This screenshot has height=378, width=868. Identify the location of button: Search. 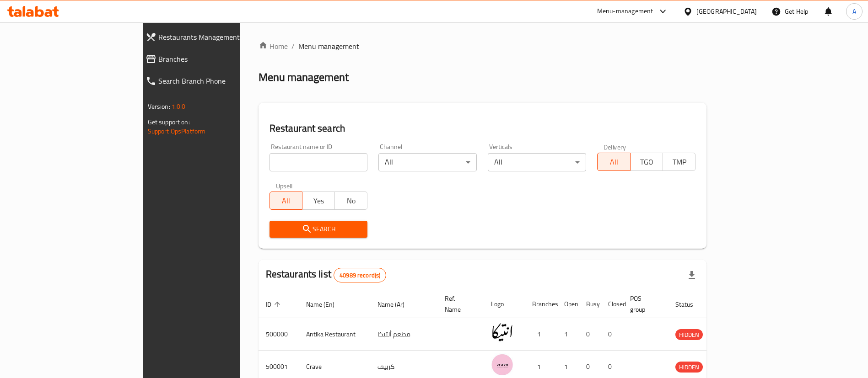
(318, 229).